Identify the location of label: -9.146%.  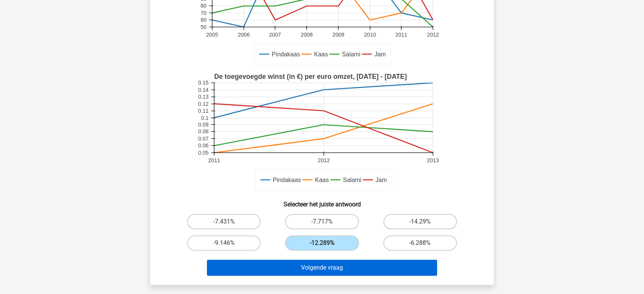
(224, 243).